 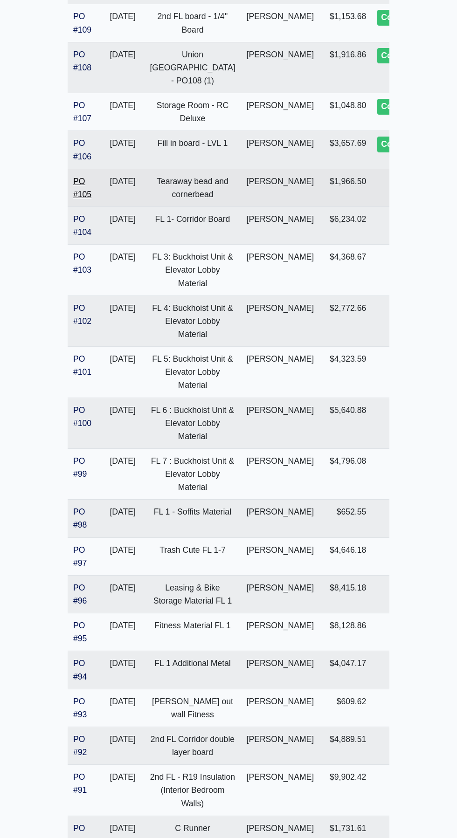 What do you see at coordinates (346, 423) in the screenshot?
I see `td: $5,640.88` at bounding box center [346, 423].